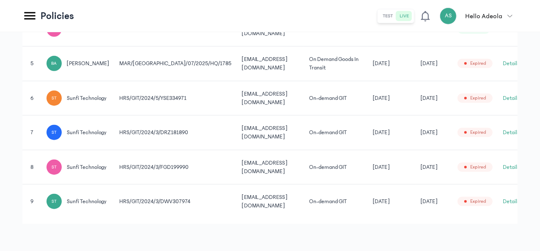  What do you see at coordinates (484, 16) in the screenshot?
I see `p: Hello Adeola` at bounding box center [484, 16].